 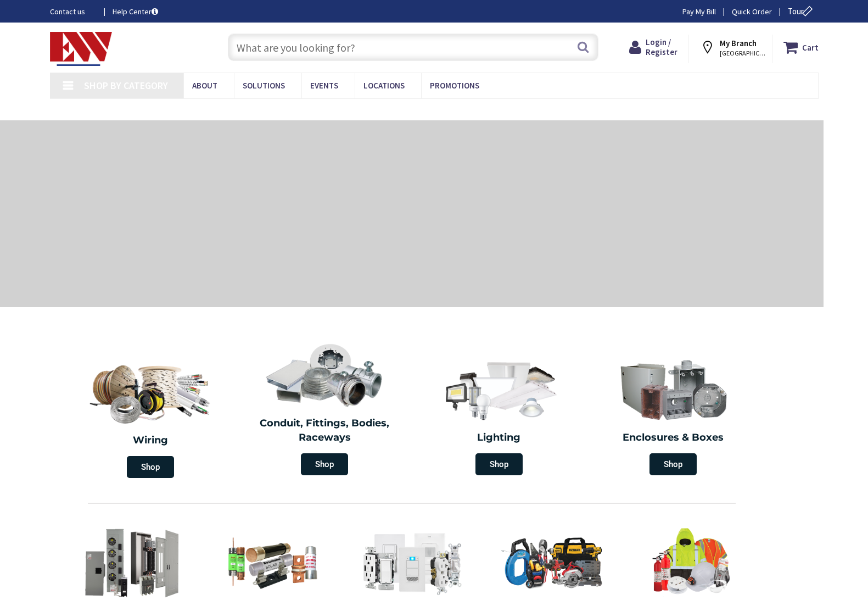 What do you see at coordinates (455, 85) in the screenshot?
I see `span: Promotions` at bounding box center [455, 85].